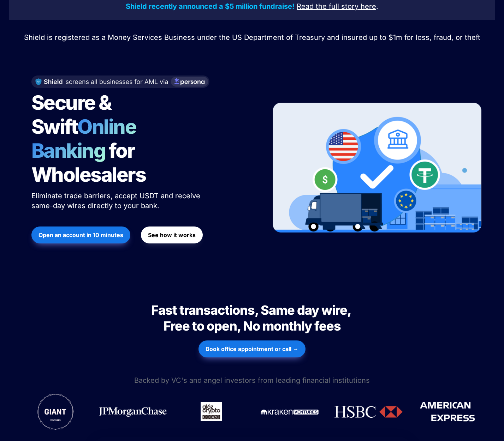 The width and height of the screenshot is (504, 441). I want to click on u: Read the full story, so click(327, 6).